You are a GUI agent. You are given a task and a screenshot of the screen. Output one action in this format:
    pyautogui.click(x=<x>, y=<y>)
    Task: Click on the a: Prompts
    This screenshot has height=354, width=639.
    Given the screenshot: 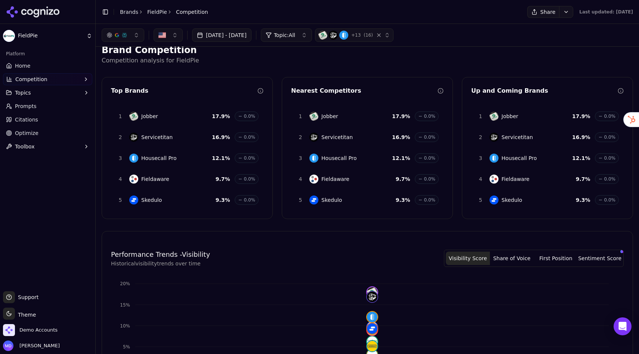 What is the action you would take?
    pyautogui.click(x=47, y=106)
    